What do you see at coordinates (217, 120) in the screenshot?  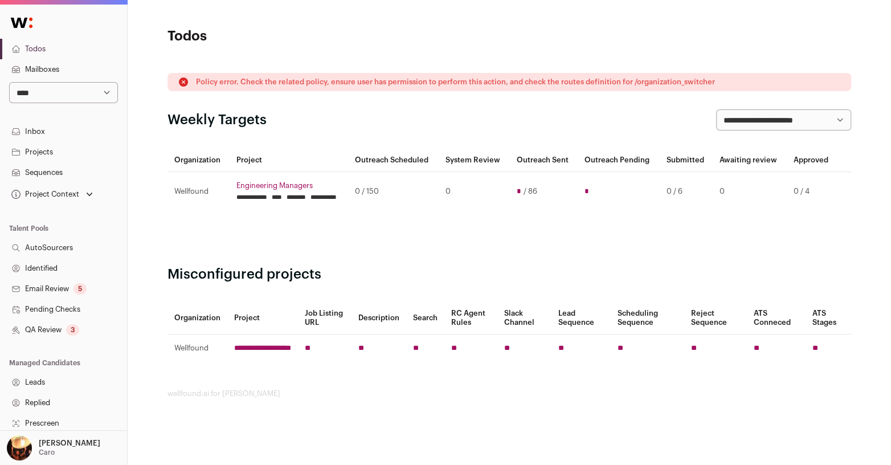 I see `h2: Weekly Targets` at bounding box center [217, 120].